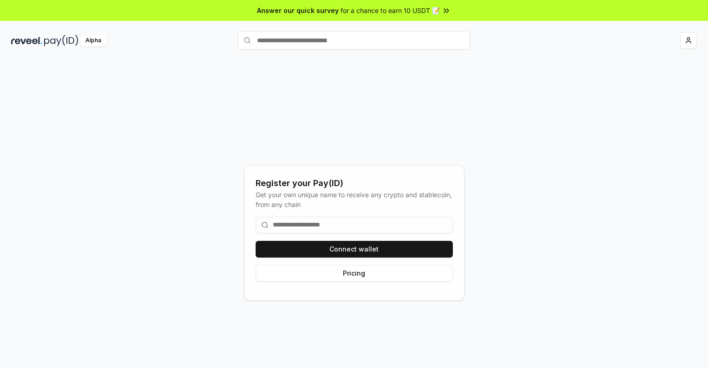 This screenshot has height=368, width=708. What do you see at coordinates (354, 183) in the screenshot?
I see `div: Register your Pay(ID)` at bounding box center [354, 183].